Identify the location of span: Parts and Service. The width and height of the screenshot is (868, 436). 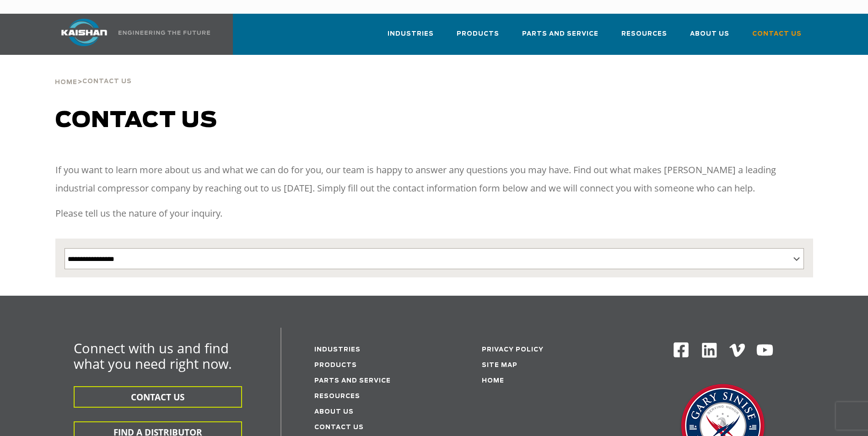
(560, 34).